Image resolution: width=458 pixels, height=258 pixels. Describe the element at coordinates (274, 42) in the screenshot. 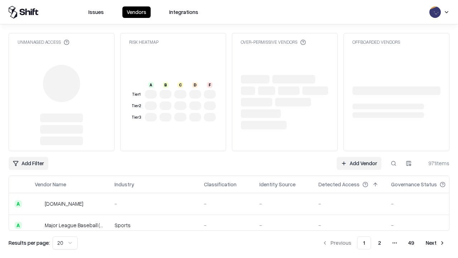

I see `div: Over-Permissive Vendors` at that location.